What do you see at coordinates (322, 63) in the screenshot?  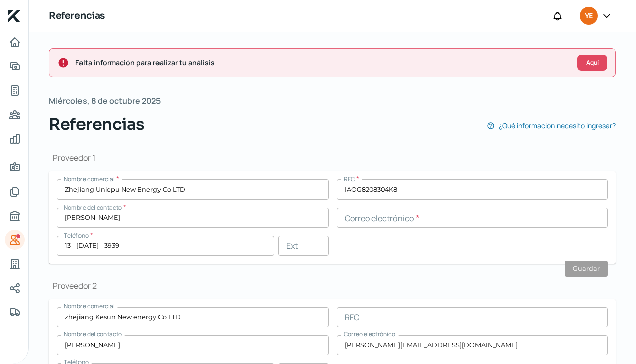 I see `span: Falta información para realizar tu análisis` at bounding box center [322, 63].